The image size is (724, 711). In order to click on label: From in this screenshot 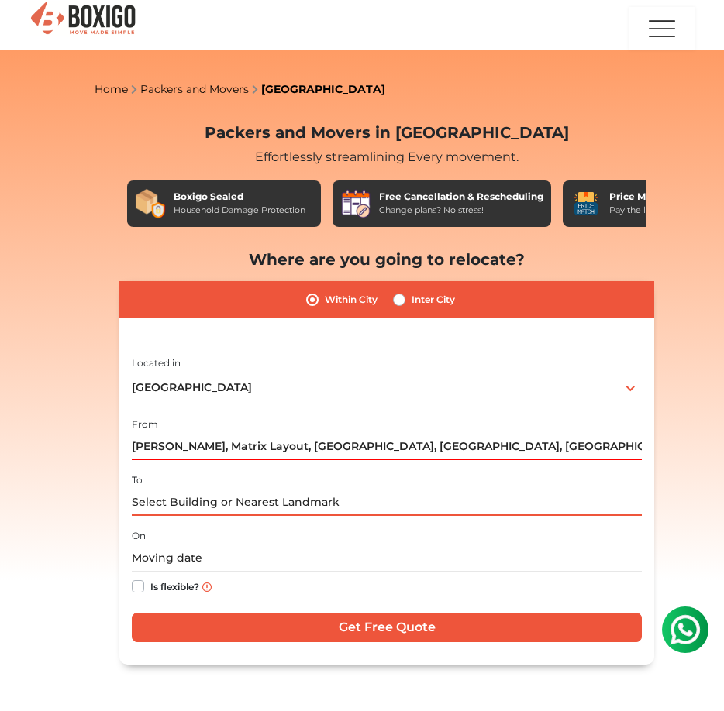, I will do `click(145, 425)`.